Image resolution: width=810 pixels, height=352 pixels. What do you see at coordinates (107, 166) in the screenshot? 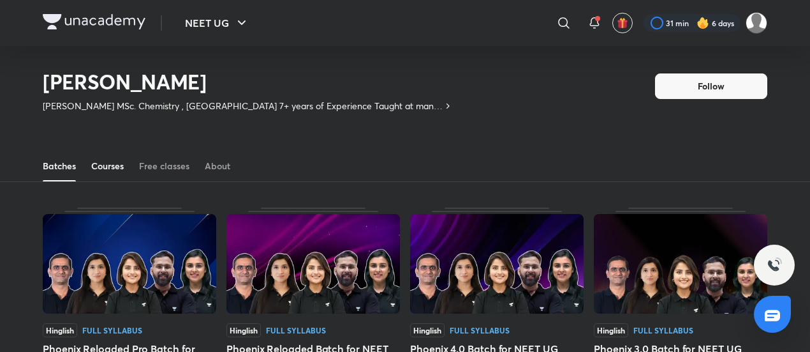
I see `div: Courses` at bounding box center [107, 166].